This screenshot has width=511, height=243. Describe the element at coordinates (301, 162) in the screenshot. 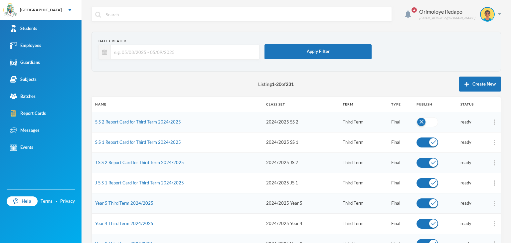

I see `td: 2024/2025 JS 2` at that location.